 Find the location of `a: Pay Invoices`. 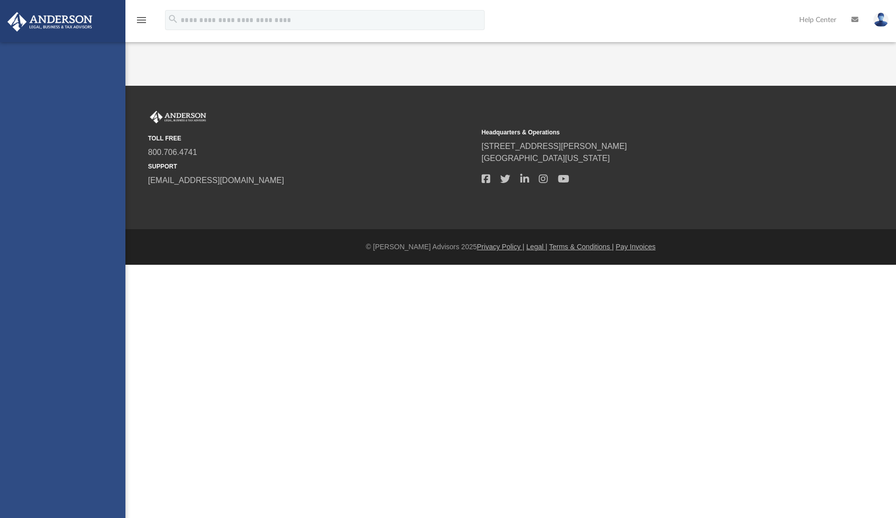

a: Pay Invoices is located at coordinates (635, 247).